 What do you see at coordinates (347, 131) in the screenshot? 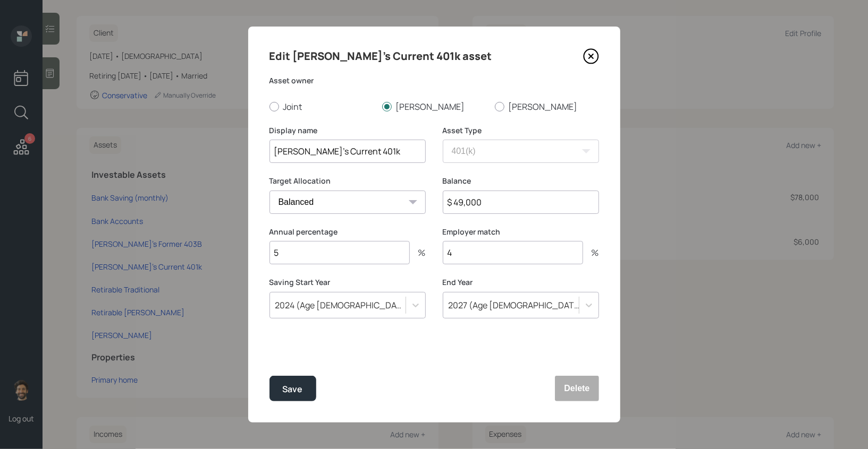
I see `label: Display name` at bounding box center [347, 131].